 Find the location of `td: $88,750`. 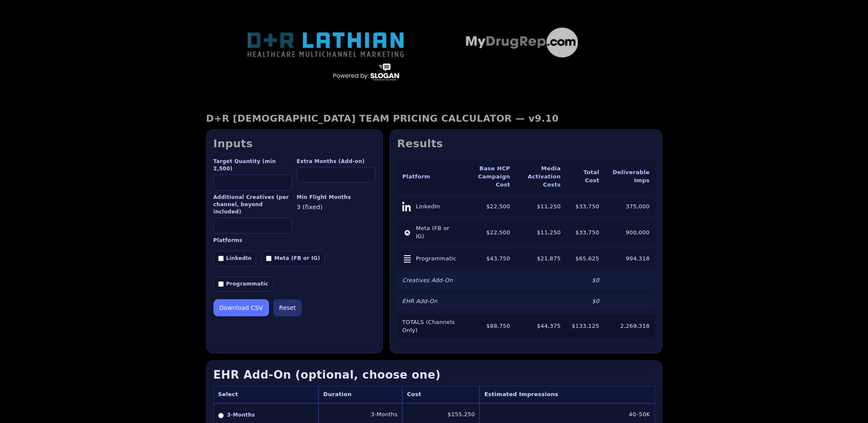

td: $88,750 is located at coordinates (490, 326).